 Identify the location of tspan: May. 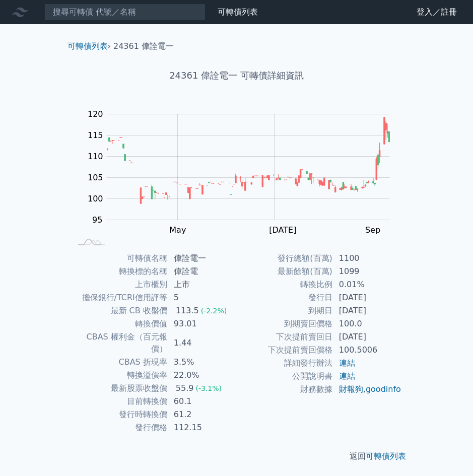
(177, 229).